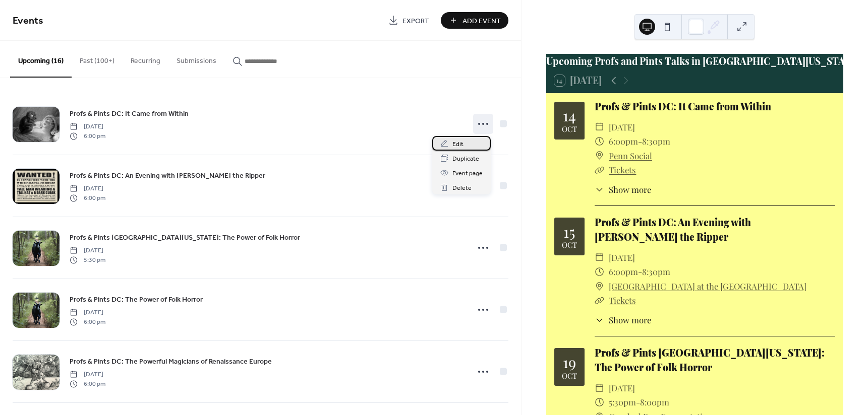  What do you see at coordinates (41, 59) in the screenshot?
I see `button: Upcoming (16)` at bounding box center [41, 59].